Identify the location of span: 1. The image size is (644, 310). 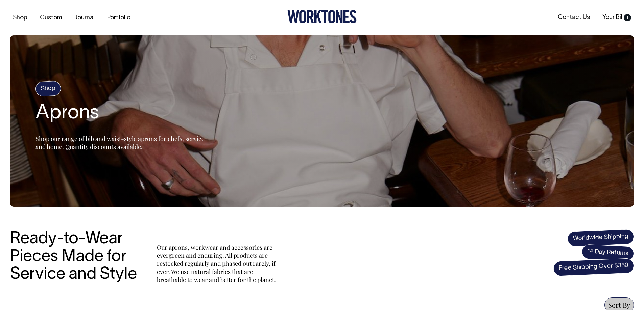
(627, 17).